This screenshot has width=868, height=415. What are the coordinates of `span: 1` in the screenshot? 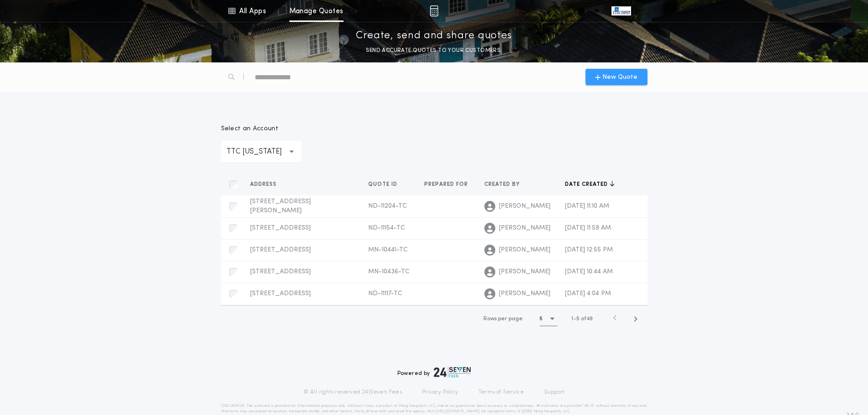 It's located at (572, 319).